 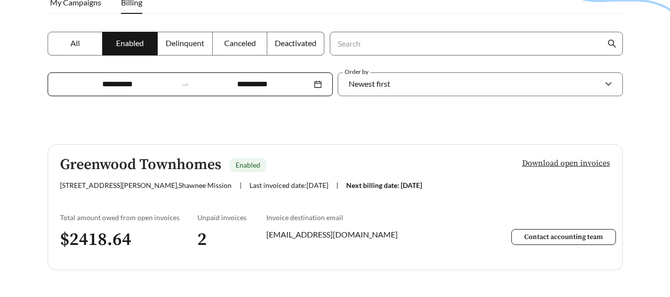 I want to click on span: All, so click(x=75, y=43).